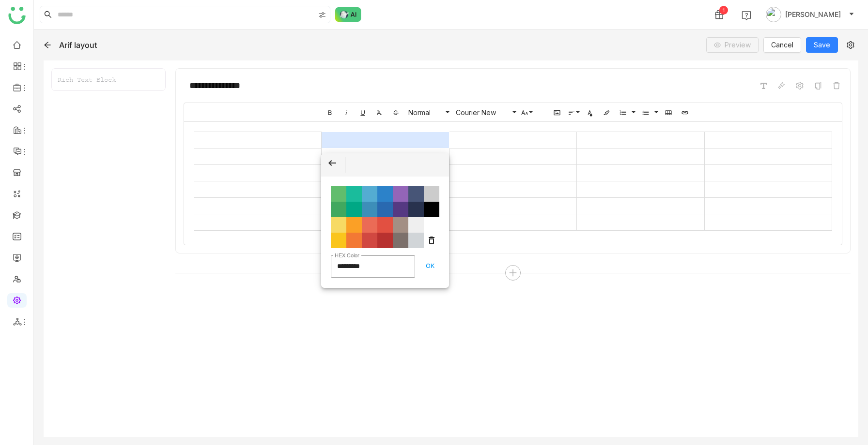  I want to click on label: HEX Color, so click(347, 255).